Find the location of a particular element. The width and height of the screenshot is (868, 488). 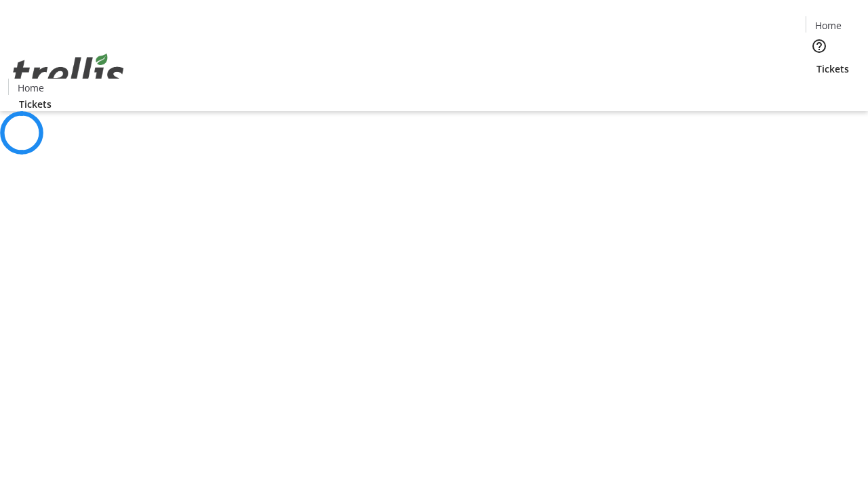

img: Orient E2E Organization AshOsQzoDu's Logo is located at coordinates (69, 73).